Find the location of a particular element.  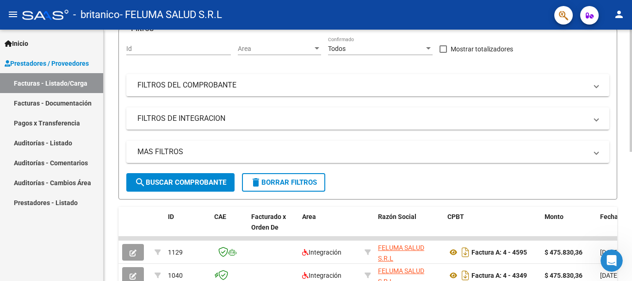

mat-panel-title: MAS FILTROS is located at coordinates (362, 152).